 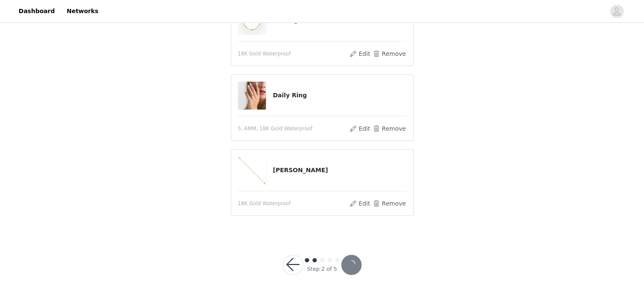 I want to click on img: Camila Bracelet, so click(x=252, y=170).